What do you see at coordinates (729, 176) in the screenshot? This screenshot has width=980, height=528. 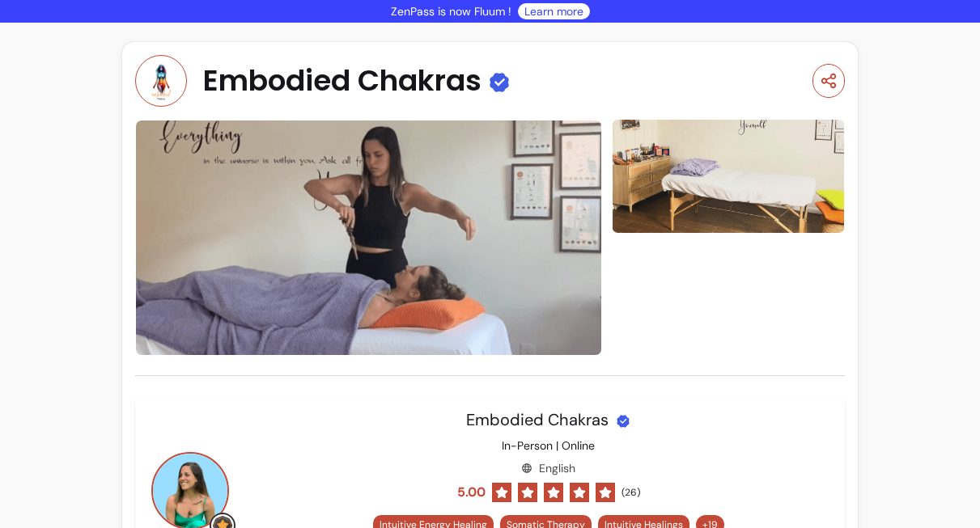 I see `img: image-1` at bounding box center [729, 176].